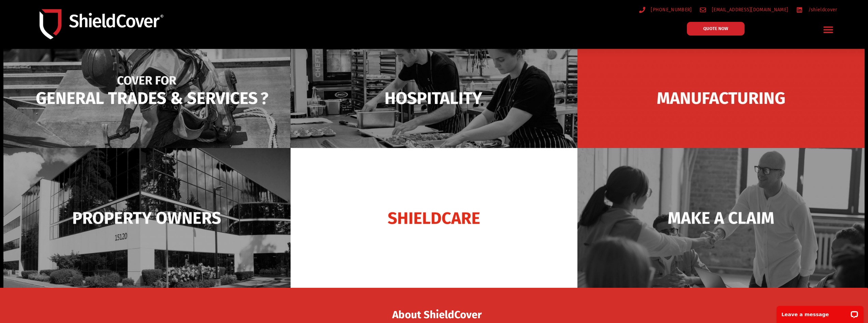 This screenshot has height=323, width=868. Describe the element at coordinates (822, 9) in the screenshot. I see `span: /shieldcover` at that location.